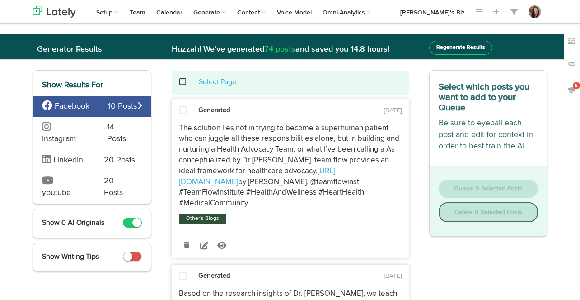 The height and width of the screenshot is (300, 580). I want to click on span: Show Writing Tips, so click(71, 257).